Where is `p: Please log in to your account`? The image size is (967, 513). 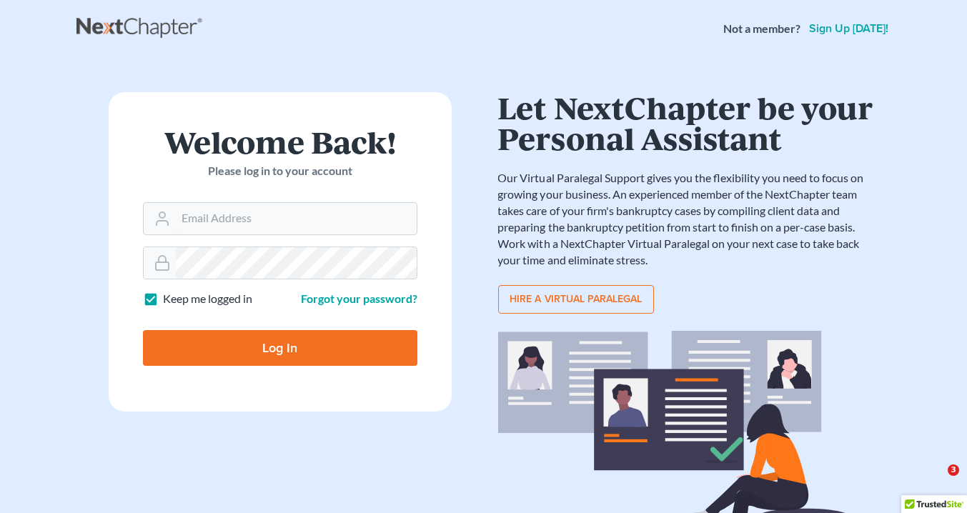 p: Please log in to your account is located at coordinates (280, 171).